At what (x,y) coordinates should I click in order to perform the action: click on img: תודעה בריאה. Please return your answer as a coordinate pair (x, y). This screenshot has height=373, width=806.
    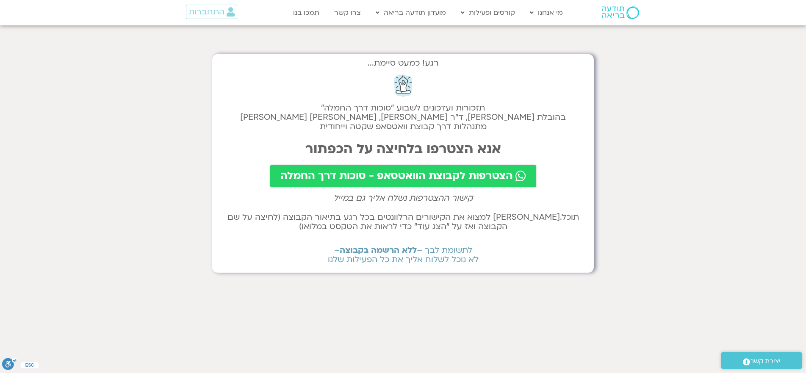
    Looking at the image, I should click on (621, 13).